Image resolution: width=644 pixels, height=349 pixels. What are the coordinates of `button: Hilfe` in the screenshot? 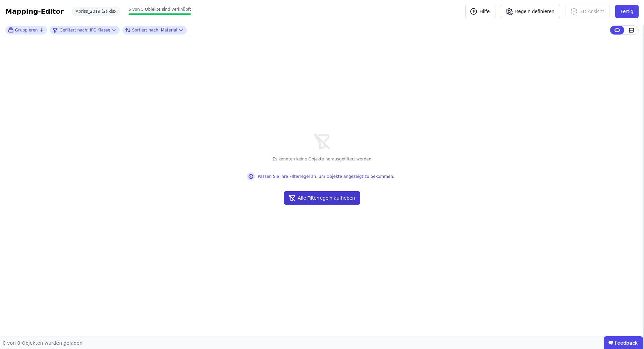 It's located at (480, 12).